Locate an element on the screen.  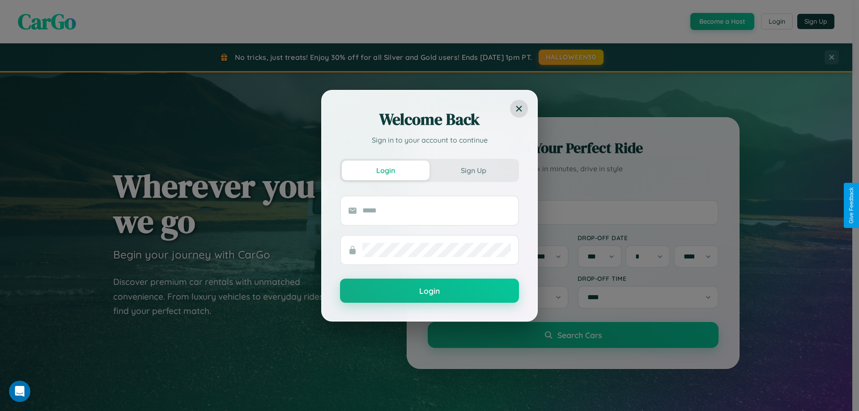
div: Give Feedback is located at coordinates (851, 205).